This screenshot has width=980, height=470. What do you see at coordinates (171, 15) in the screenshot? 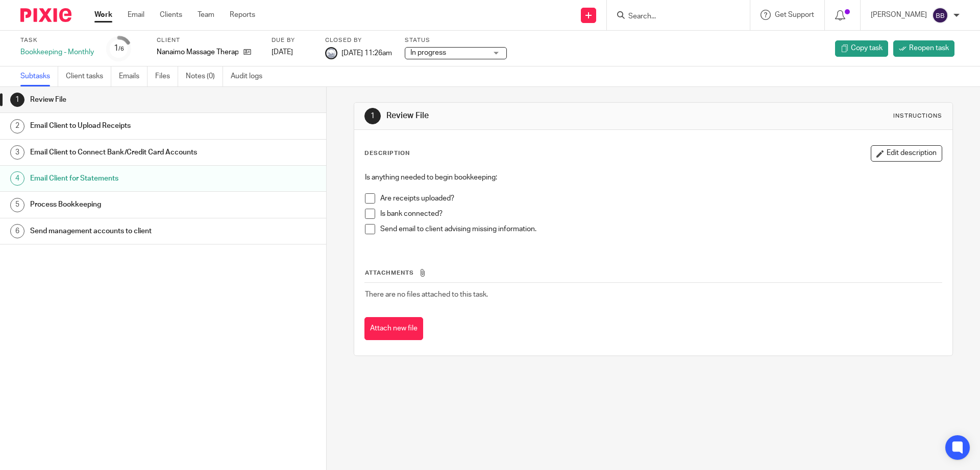
I see `a: Clients` at bounding box center [171, 15].